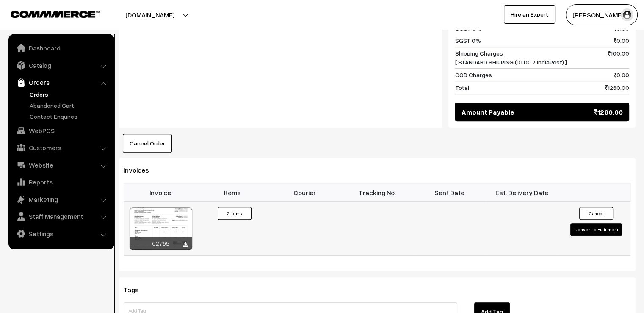 This screenshot has height=313, width=644. What do you see at coordinates (235, 213) in the screenshot?
I see `button: 2 Items` at bounding box center [235, 213].